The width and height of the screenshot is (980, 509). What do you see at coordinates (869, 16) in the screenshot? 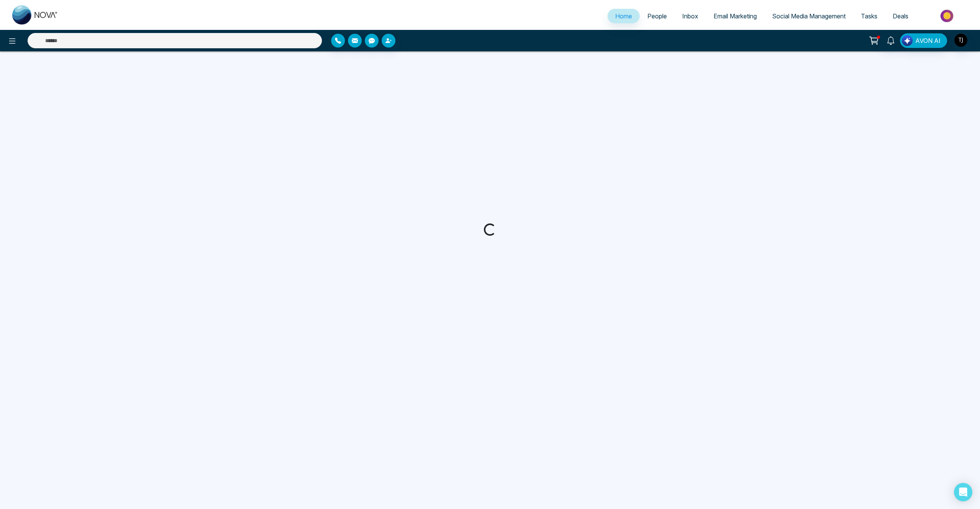
I see `a: Tasks` at bounding box center [869, 16].